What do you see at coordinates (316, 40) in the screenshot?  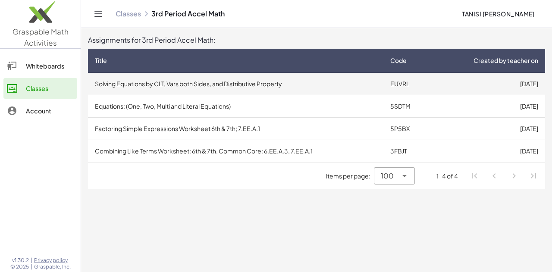 I see `div: Assignments for 3rd Period Accel Math:` at bounding box center [316, 40].